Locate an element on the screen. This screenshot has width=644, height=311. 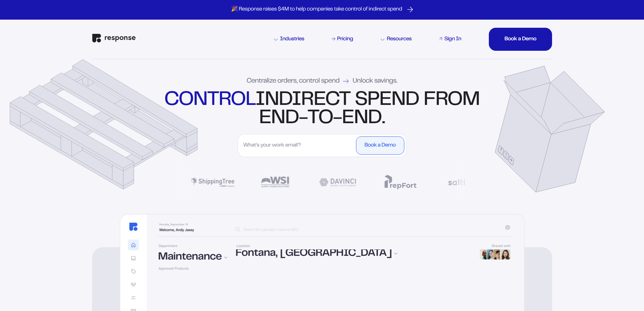
button: Book a DemoBook a DemoBook a DemoBook a DemoBook a DemoBook a Demo is located at coordinates (520, 40).